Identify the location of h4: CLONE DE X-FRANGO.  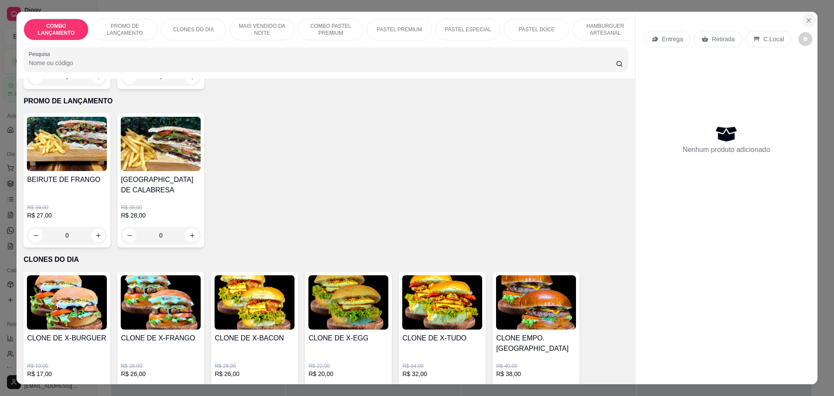
(161, 338).